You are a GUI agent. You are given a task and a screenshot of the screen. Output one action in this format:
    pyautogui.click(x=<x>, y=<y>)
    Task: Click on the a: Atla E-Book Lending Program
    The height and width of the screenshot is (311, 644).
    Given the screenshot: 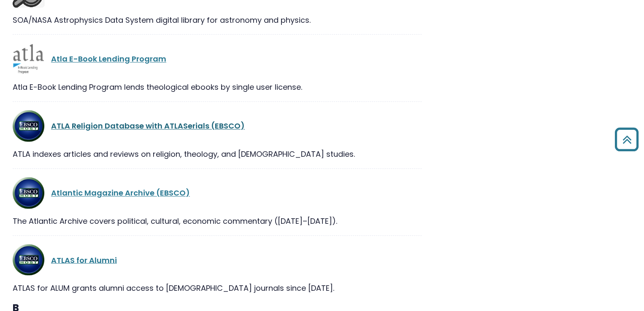 What is the action you would take?
    pyautogui.click(x=109, y=58)
    